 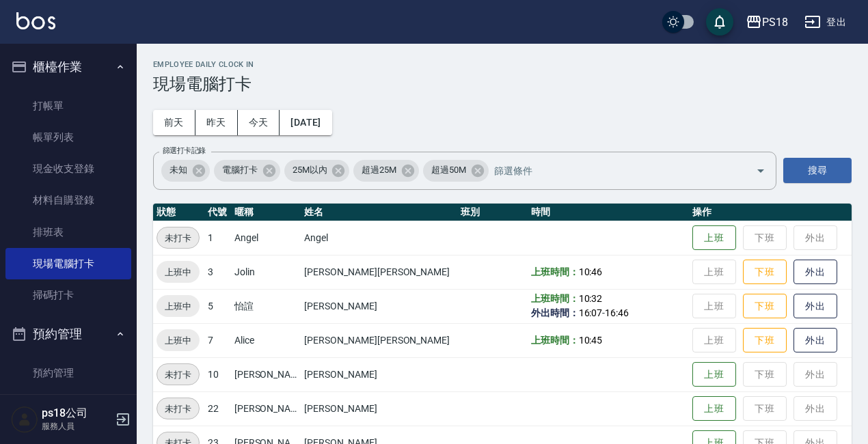 I want to click on button: save, so click(x=720, y=22).